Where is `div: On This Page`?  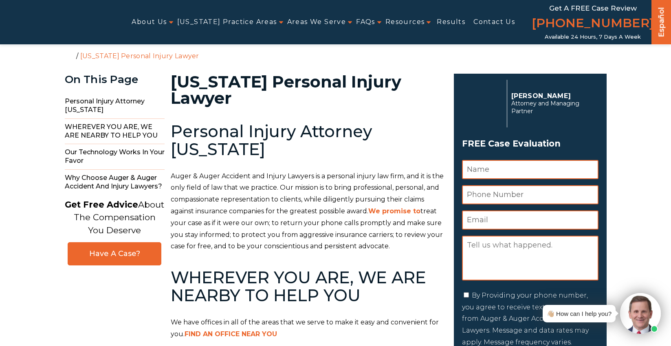 div: On This Page is located at coordinates (115, 79).